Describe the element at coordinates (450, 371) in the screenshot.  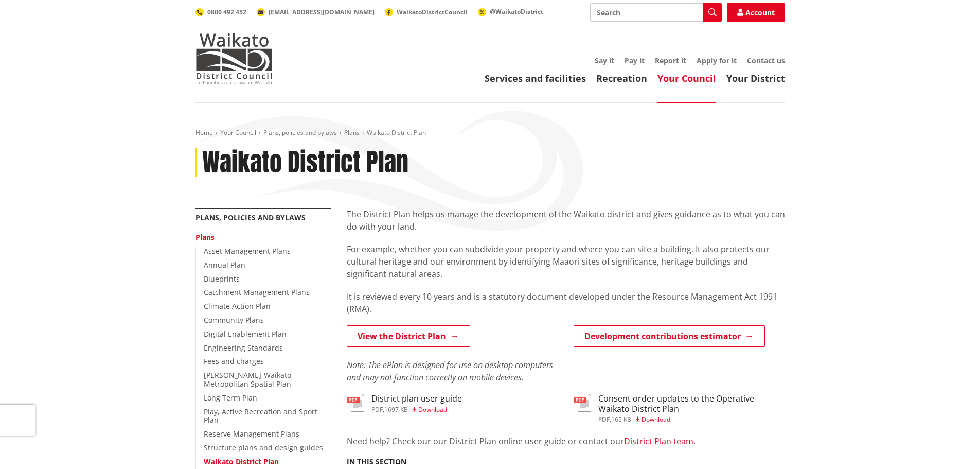
I see `em: Note: The ePlan is designed for use on desktop computers and may not function correctly on mobile...` at that location.